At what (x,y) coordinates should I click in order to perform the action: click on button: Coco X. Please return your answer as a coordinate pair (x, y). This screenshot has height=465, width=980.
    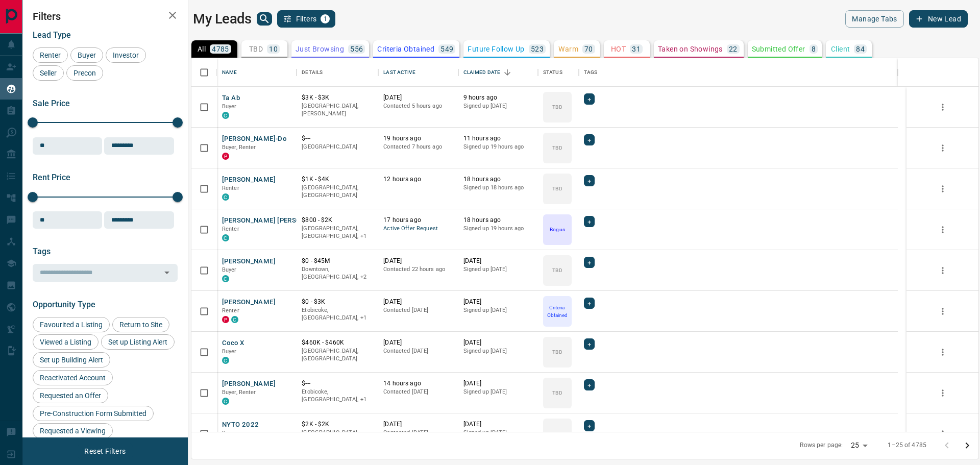
    Looking at the image, I should click on (233, 343).